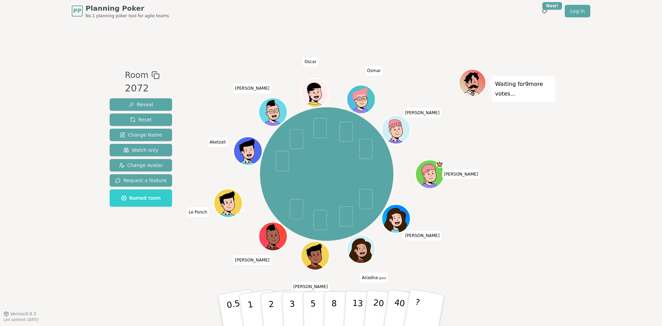 The image size is (662, 326). Describe the element at coordinates (544, 11) in the screenshot. I see `button: New!` at that location.